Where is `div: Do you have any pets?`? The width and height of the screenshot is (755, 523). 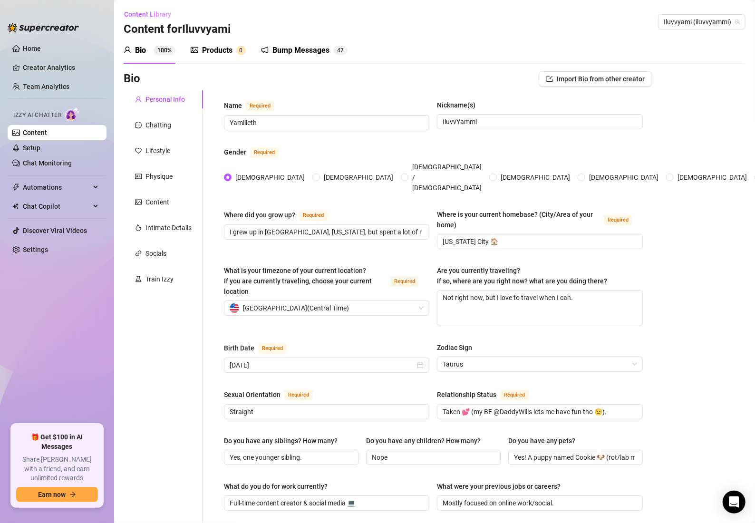 div: Do you have any pets? is located at coordinates (542, 441).